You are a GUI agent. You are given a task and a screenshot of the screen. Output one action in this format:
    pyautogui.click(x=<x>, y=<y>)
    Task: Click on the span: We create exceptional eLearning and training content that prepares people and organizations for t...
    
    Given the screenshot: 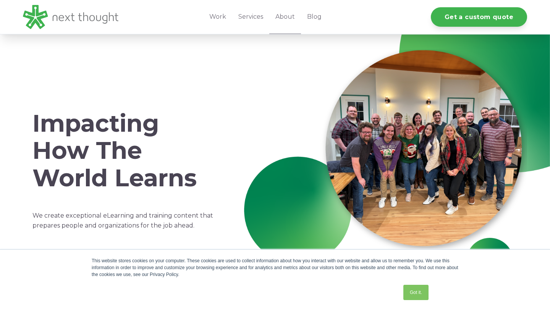 What is the action you would take?
    pyautogui.click(x=123, y=220)
    